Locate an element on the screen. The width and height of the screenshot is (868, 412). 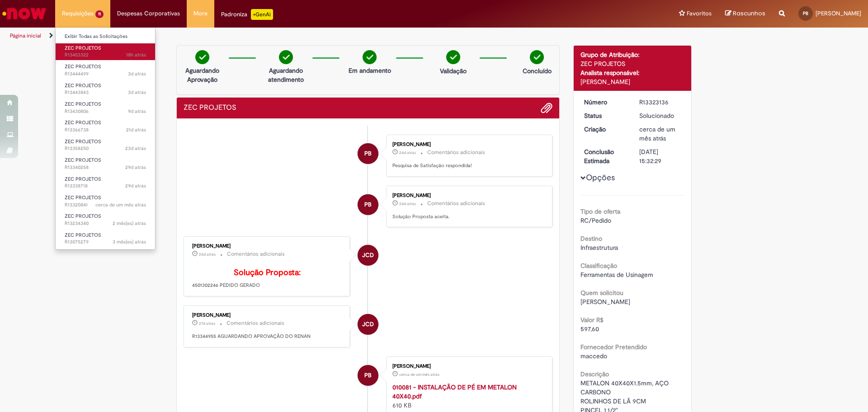
time: 20/08/2025 08:28:01 is located at coordinates (137, 111).